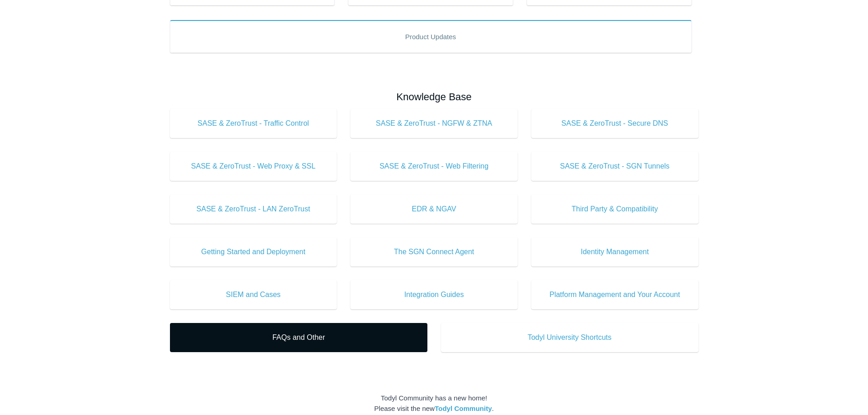 This screenshot has height=415, width=868. I want to click on span: FAQs and Other, so click(299, 338).